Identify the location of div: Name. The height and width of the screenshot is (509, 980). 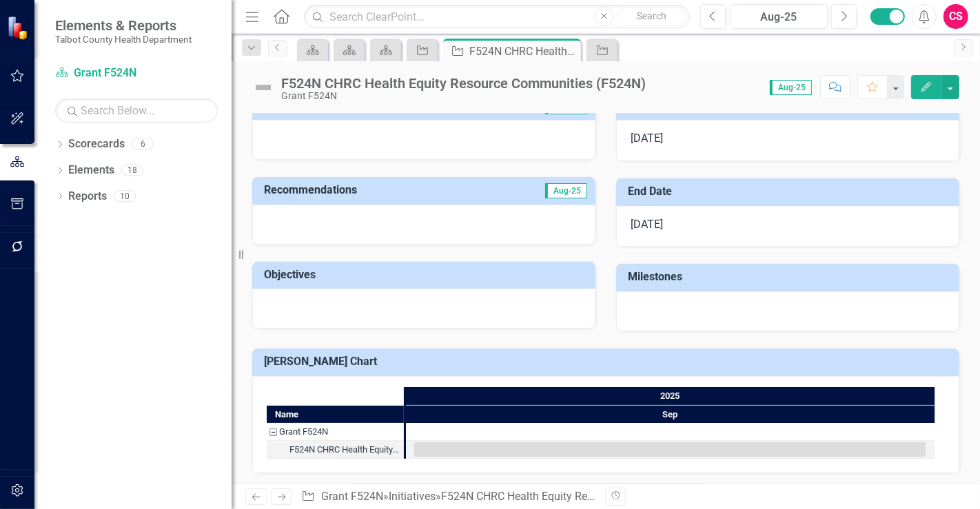
(335, 414).